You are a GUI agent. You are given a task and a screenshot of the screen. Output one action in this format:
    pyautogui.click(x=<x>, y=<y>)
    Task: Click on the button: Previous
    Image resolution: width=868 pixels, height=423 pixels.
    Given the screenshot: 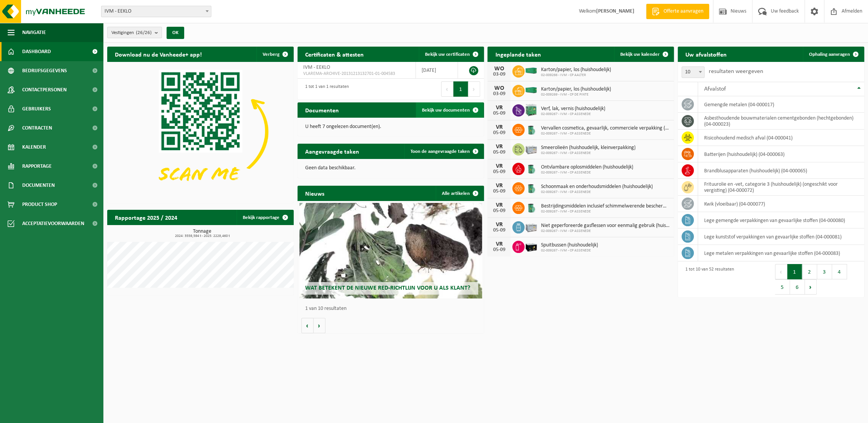 What is the action you would take?
    pyautogui.click(x=780, y=271)
    